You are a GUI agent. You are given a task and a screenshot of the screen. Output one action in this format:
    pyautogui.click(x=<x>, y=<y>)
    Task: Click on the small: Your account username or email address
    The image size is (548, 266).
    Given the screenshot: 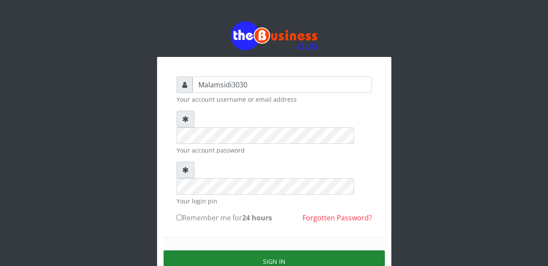 What is the action you would take?
    pyautogui.click(x=274, y=99)
    